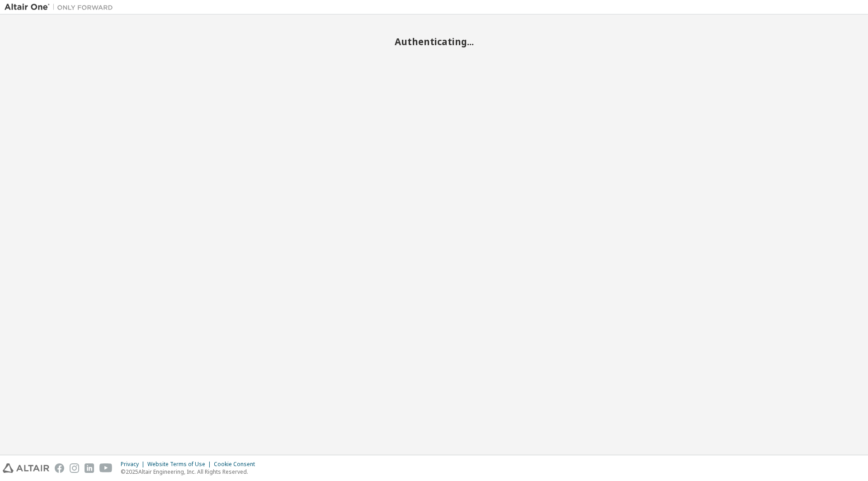 The width and height of the screenshot is (868, 481). What do you see at coordinates (89, 468) in the screenshot?
I see `img: linkedin.svg` at bounding box center [89, 468].